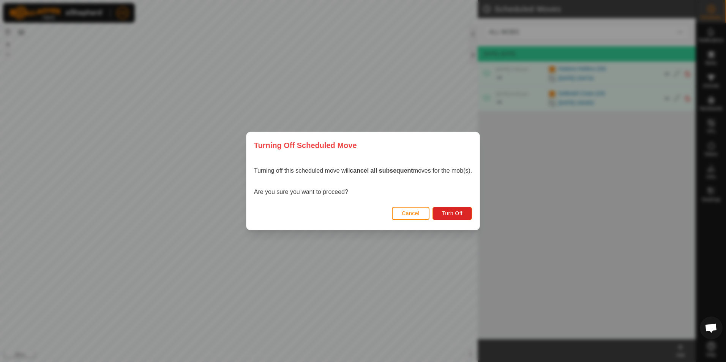 The image size is (726, 362). Describe the element at coordinates (711, 328) in the screenshot. I see `div: Open chat` at that location.